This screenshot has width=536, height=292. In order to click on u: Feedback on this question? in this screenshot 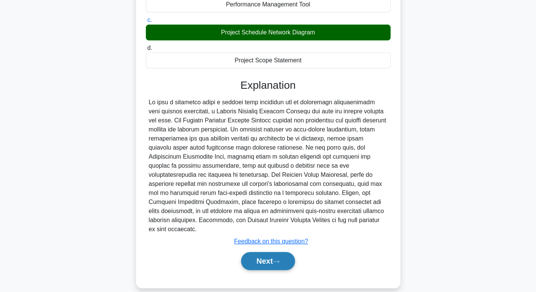, I will do `click(271, 241)`.